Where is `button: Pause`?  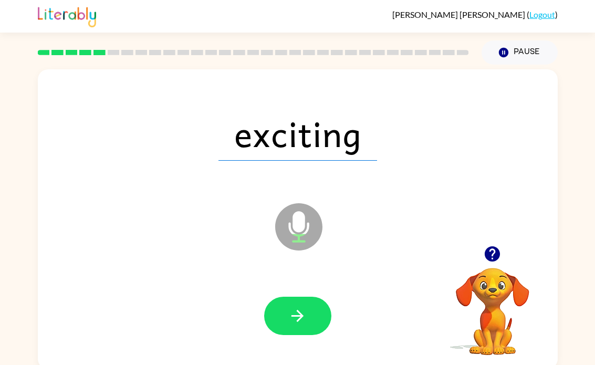
button: Pause is located at coordinates (519, 52).